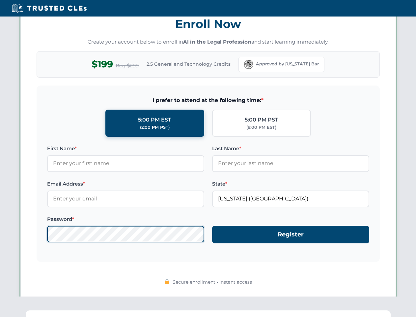 Image resolution: width=416 pixels, height=317 pixels. Describe the element at coordinates (189, 64) in the screenshot. I see `span: 2.5 General and Technology Credits` at that location.